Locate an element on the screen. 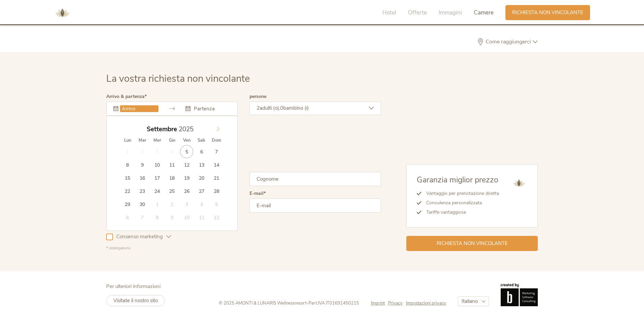 The width and height of the screenshot is (644, 318). span: Immagini is located at coordinates (450, 13).